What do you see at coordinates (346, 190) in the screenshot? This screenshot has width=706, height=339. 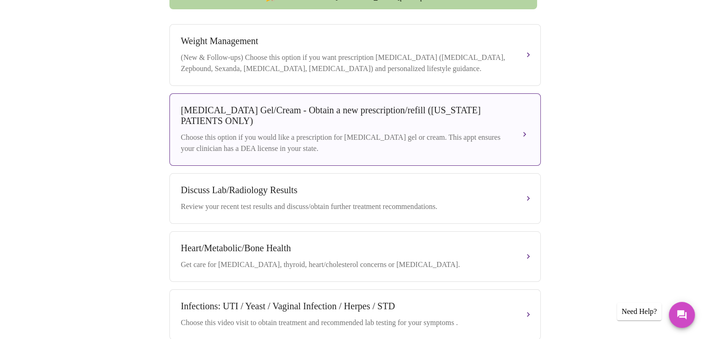 I see `div: Discuss Lab/Radiology Results` at bounding box center [346, 190].